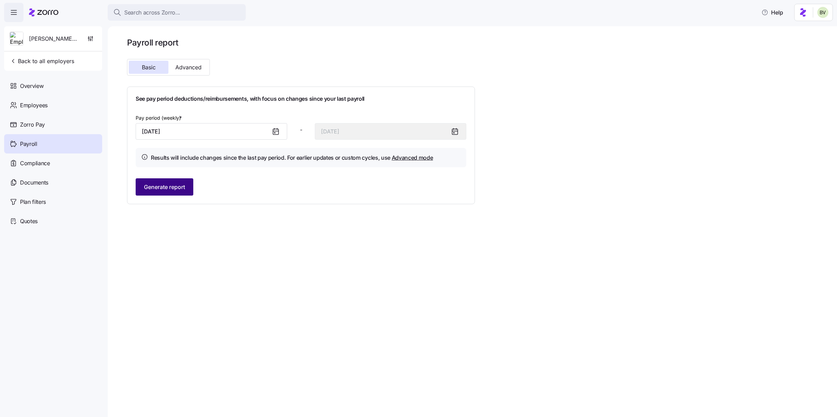  I want to click on span: Generate report, so click(164, 187).